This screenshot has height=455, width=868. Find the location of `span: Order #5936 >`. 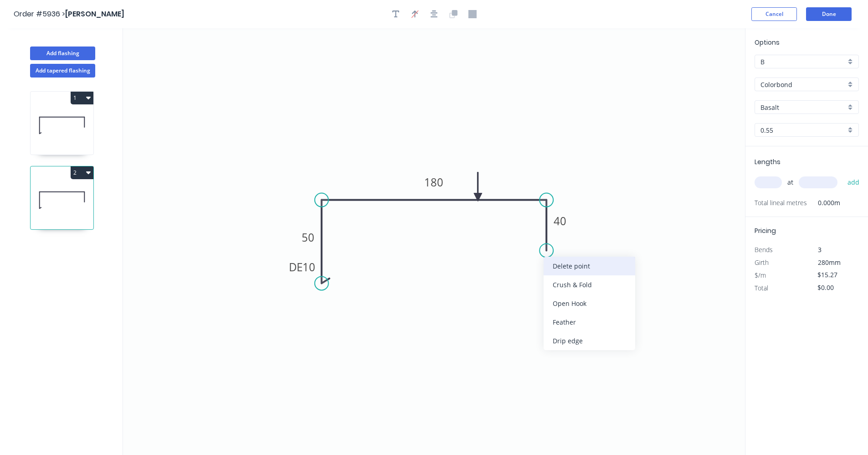

span: Order #5936 > is located at coordinates (39, 14).